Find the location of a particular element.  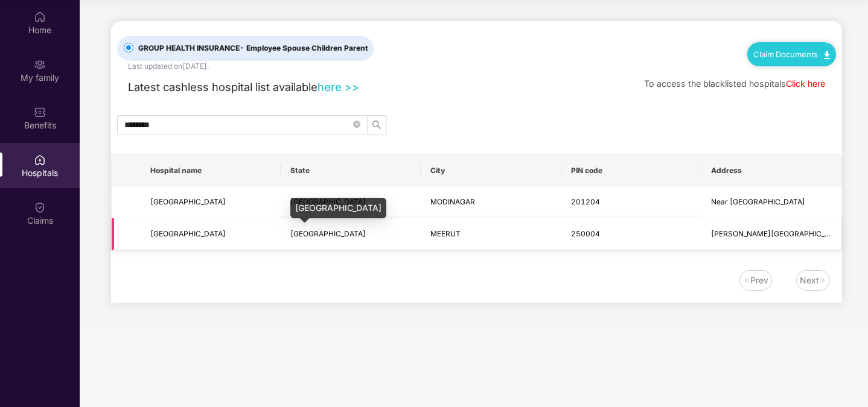

img: svg+xml;base64,PHN2ZyBpZD0iSG9tZSIgeG1sbnM9Imh0dHA6Ly93d3cudzMub3JnLzIwMDAvc3ZnIiB3aWR0aD0iMjAiIG... is located at coordinates (40, 17).